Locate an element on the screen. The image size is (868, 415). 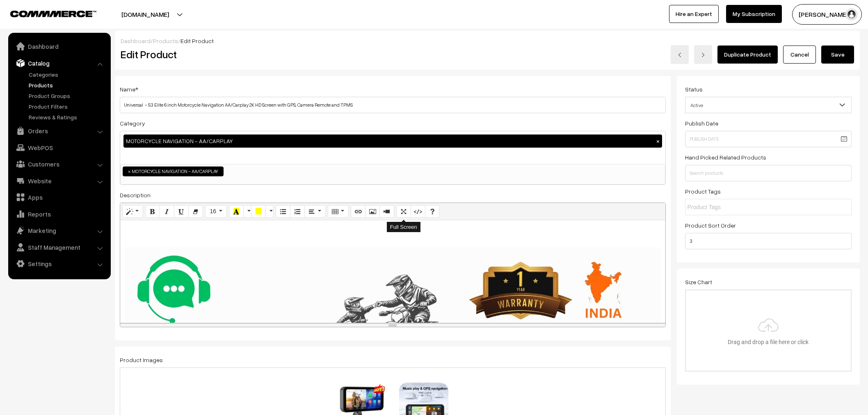
button: Picture is located at coordinates (372, 212).